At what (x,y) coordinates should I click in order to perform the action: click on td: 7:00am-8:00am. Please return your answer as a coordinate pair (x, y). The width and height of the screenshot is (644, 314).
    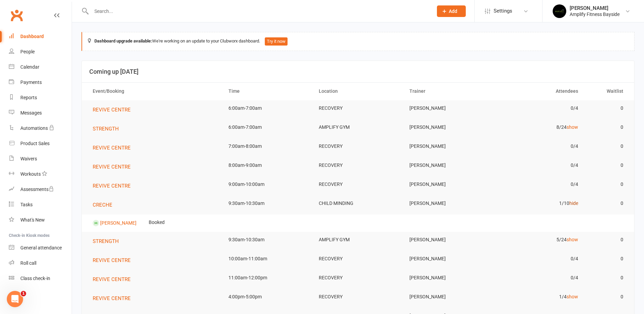
    Looking at the image, I should click on (267, 146).